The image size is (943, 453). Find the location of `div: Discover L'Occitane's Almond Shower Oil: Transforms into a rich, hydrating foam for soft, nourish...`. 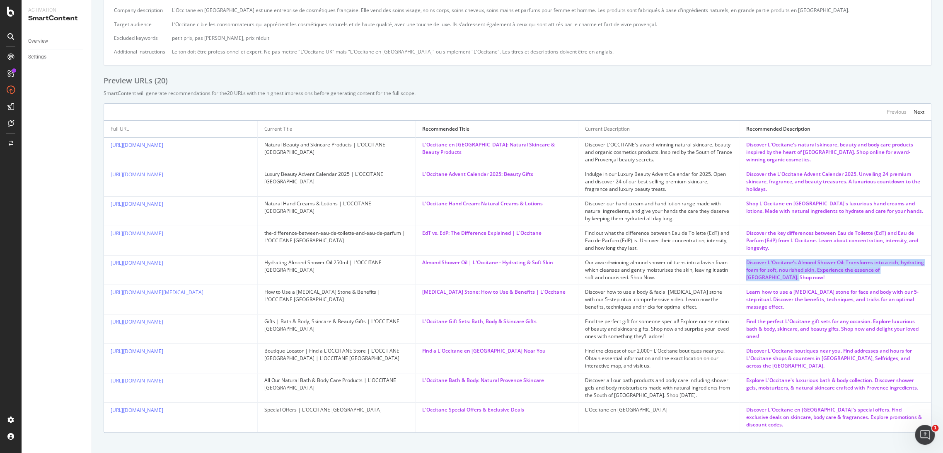

div: Discover L'Occitane's Almond Shower Oil: Transforms into a rich, hydrating foam for soft, nourish... is located at coordinates (835, 270).